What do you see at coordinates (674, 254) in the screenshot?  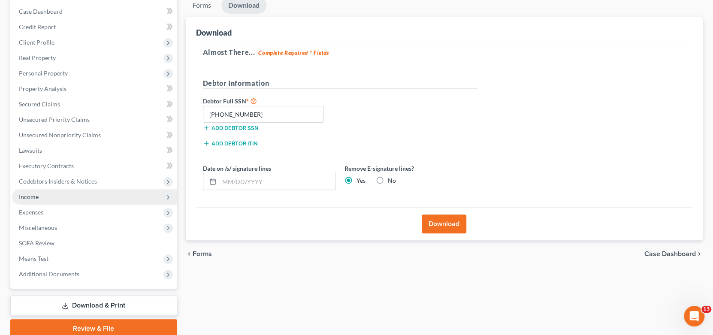 I see `a: Case Dashboard chevron_right` at bounding box center [674, 254].